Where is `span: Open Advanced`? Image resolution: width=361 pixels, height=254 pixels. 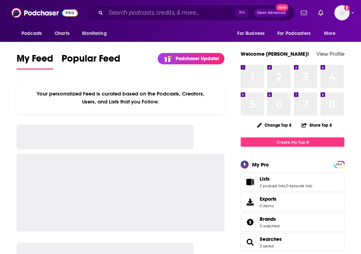 span: Open Advanced is located at coordinates (271, 13).